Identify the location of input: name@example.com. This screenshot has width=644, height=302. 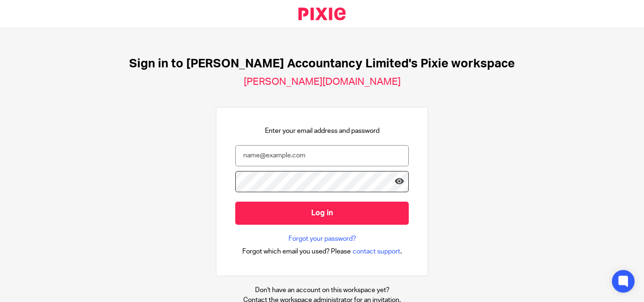
(322, 155).